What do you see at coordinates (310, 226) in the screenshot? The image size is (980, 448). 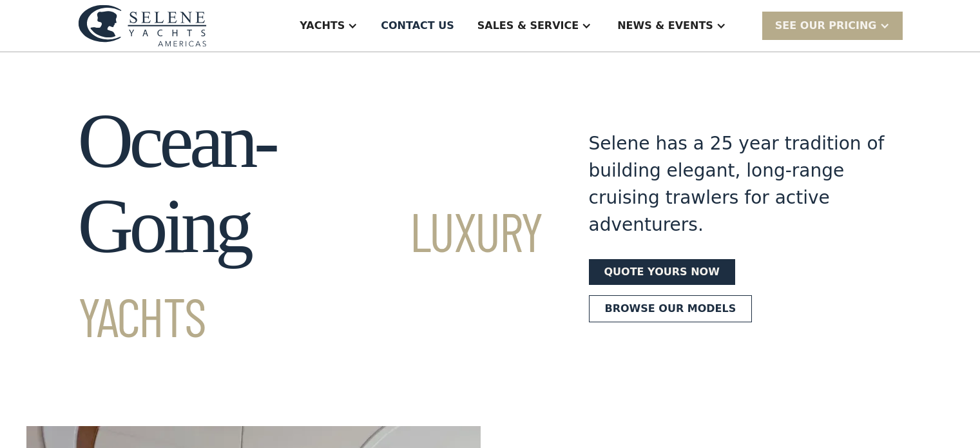 I see `h1: Ocean-Going` at bounding box center [310, 226].